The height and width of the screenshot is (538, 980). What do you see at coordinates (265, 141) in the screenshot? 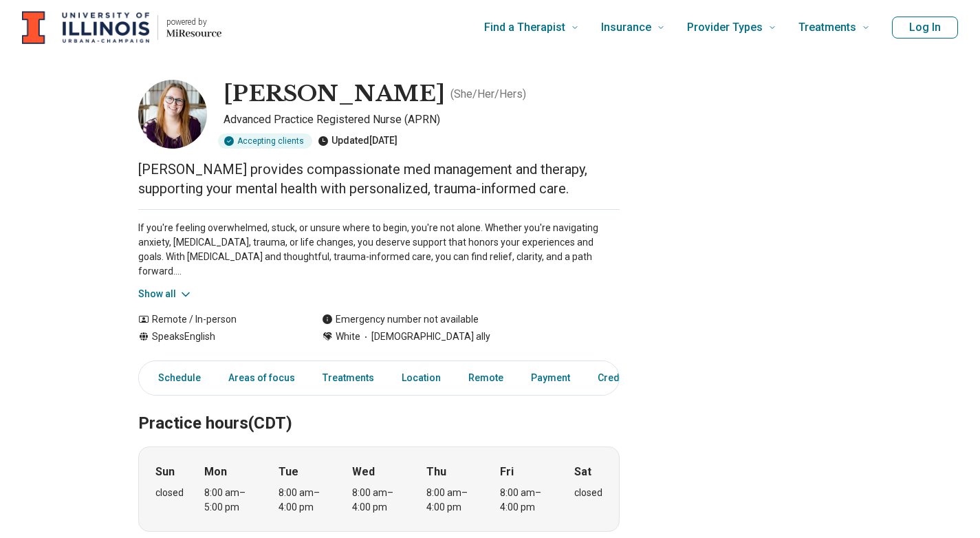
I see `div: Accepting clients` at bounding box center [265, 141].